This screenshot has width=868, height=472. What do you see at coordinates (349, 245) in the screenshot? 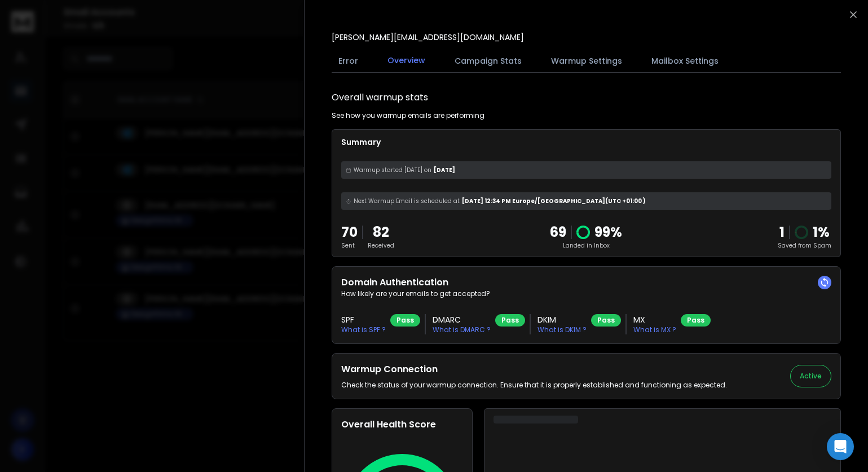
I see `p: Sent` at bounding box center [349, 245].